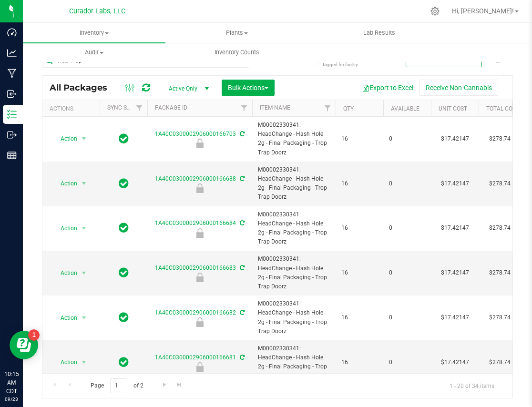  Describe the element at coordinates (94, 33) in the screenshot. I see `span: Inventory` at that location.